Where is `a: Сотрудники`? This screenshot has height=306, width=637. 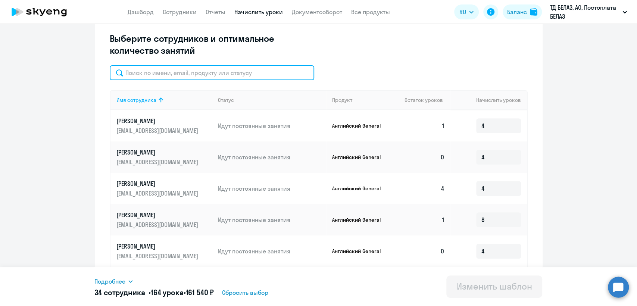 a: Сотрудники is located at coordinates (179, 12).